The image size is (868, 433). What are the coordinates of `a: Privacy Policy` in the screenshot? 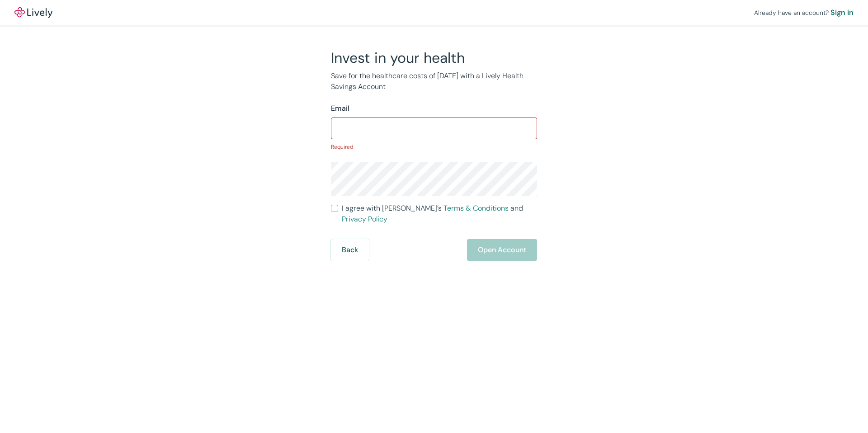 It's located at (364, 219).